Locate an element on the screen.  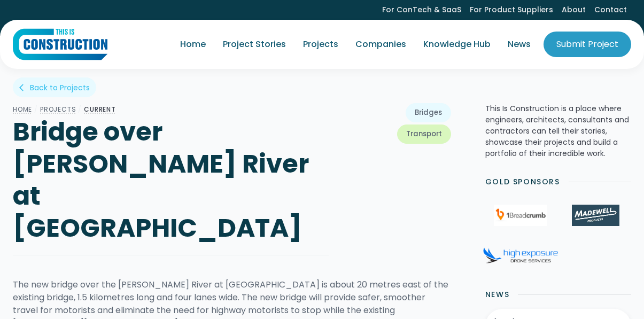
div: arrow_back_ios is located at coordinates (23, 88).